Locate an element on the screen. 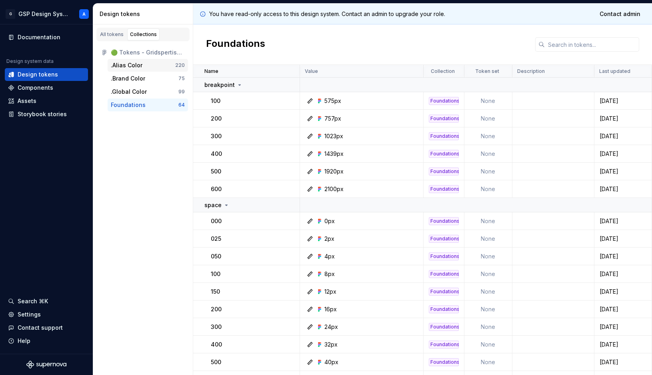 The width and height of the screenshot is (652, 375). div: All tokens is located at coordinates (112, 34).